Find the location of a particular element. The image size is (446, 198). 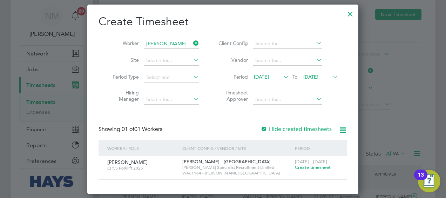

div: Period is located at coordinates (317, 148).